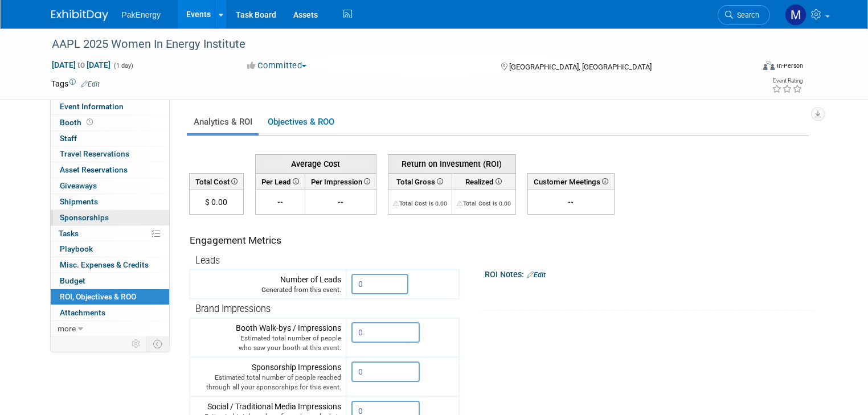  What do you see at coordinates (571, 181) in the screenshot?
I see `th: Customer Meetings` at bounding box center [571, 181].